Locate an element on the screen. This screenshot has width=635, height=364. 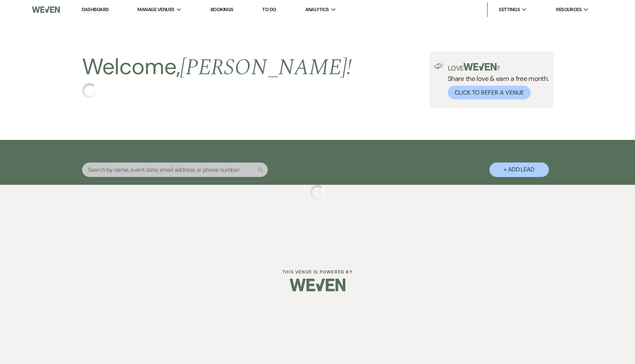
button: + Add Lead is located at coordinates (519, 170).